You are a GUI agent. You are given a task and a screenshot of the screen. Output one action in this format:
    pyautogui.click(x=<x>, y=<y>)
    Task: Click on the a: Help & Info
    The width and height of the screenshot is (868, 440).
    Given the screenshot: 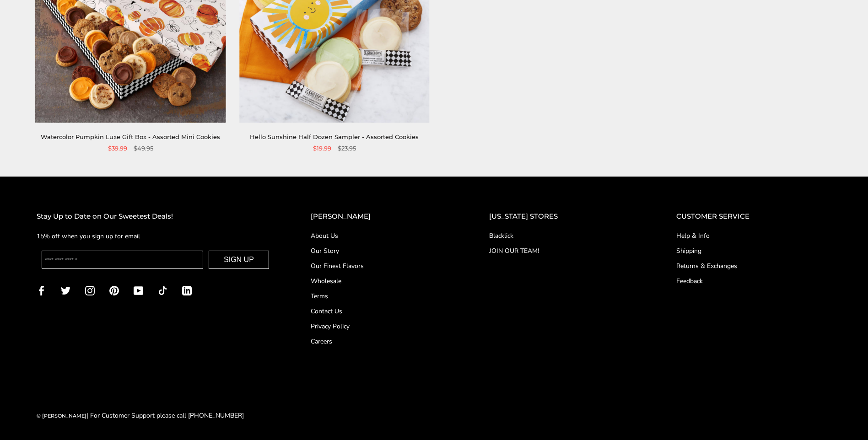 What is the action you would take?
    pyautogui.click(x=753, y=236)
    